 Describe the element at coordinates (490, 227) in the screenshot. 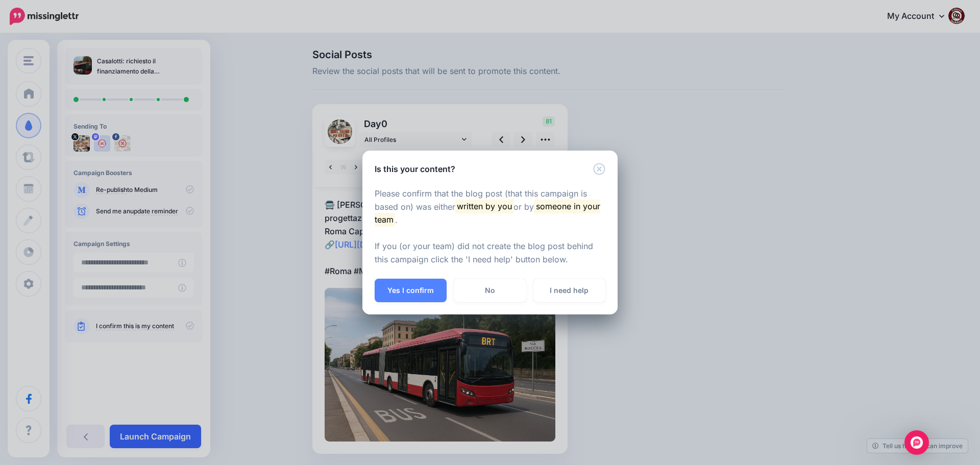

I see `p: Please confirm that the blog post (that this campaign is based on) was either or by . If you (or ...` at that location.